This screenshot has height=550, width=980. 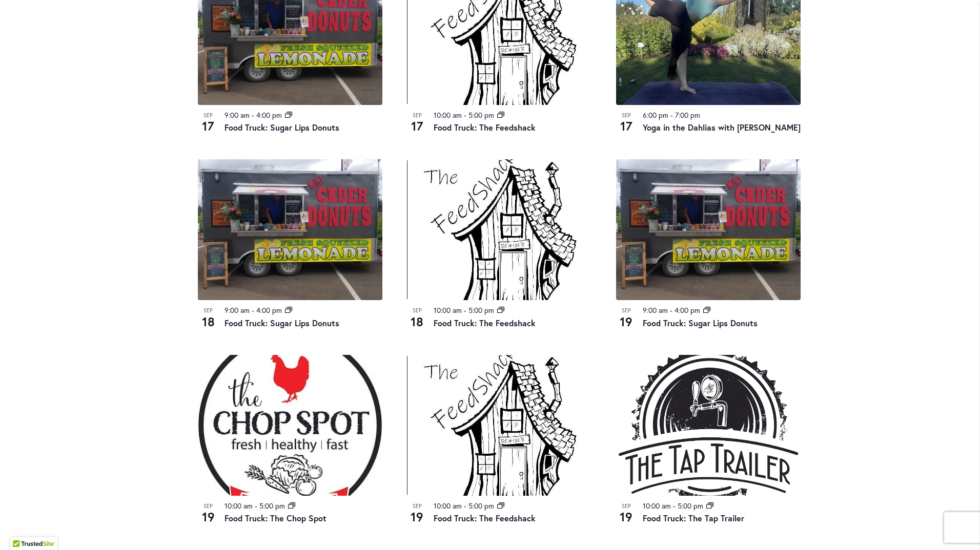 What do you see at coordinates (708, 425) in the screenshot?
I see `img: Food Truck: The Tap Trailer` at bounding box center [708, 425].